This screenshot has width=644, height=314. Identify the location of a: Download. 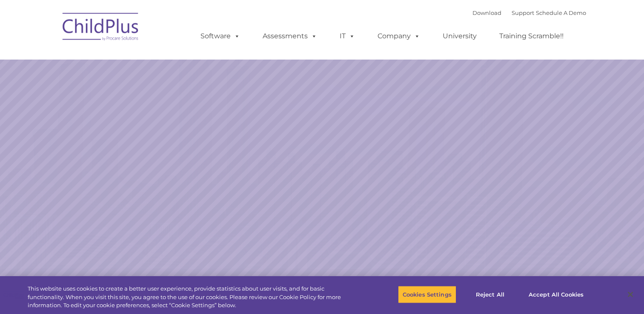
(487, 13).